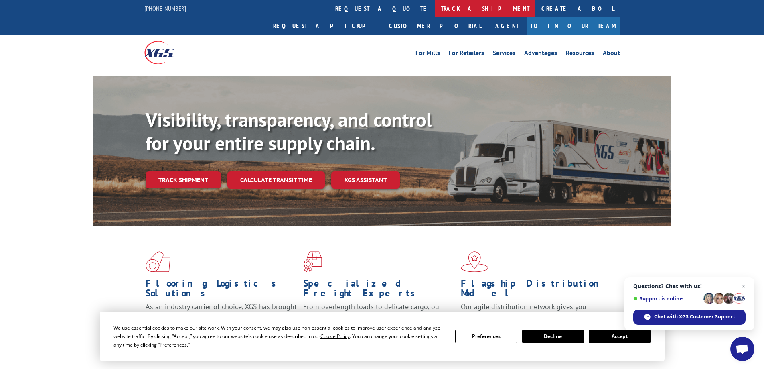  I want to click on button: Decline, so click(553, 336).